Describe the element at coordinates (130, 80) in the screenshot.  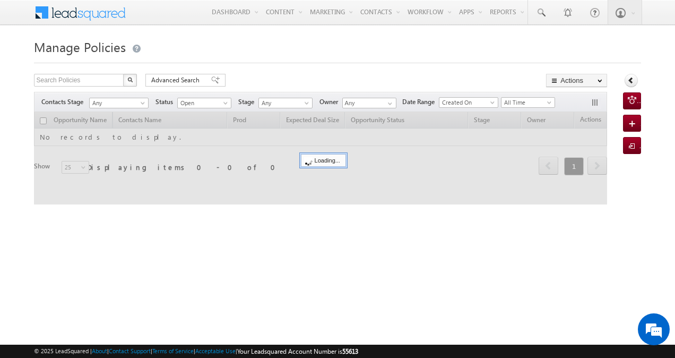
I see `img: Search` at that location.